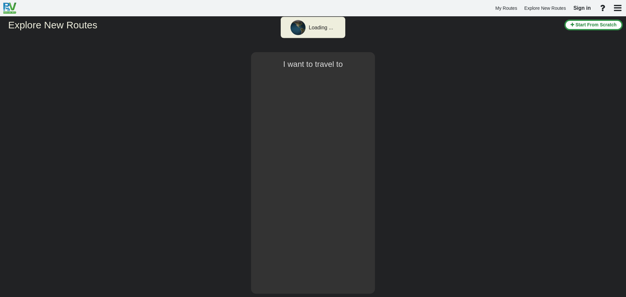 This screenshot has width=626, height=297. I want to click on span: Start From Scratch, so click(596, 25).